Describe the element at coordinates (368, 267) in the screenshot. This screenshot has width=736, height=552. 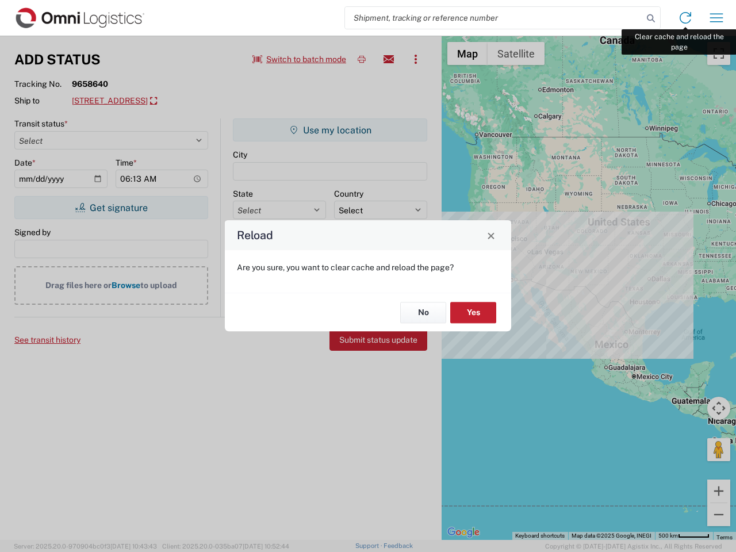
I see `p: Are you sure, you want to clear cache and reload the page?` at that location.